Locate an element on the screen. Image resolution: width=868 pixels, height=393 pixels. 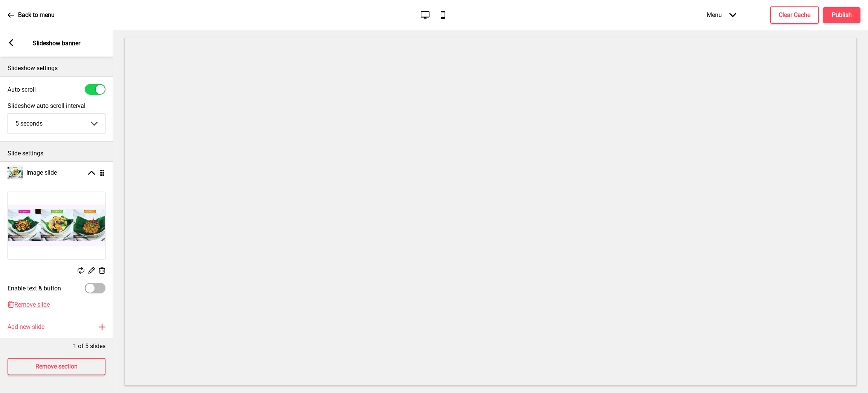
p: Back to menu is located at coordinates (36, 15).